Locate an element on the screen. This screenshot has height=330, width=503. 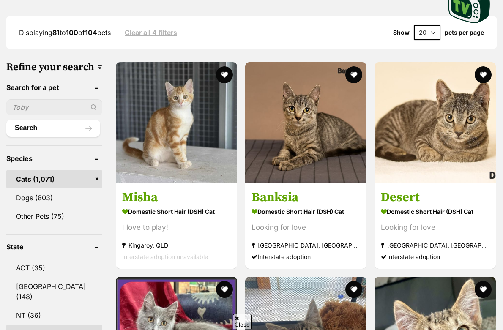
label: pets per page is located at coordinates (464, 33).